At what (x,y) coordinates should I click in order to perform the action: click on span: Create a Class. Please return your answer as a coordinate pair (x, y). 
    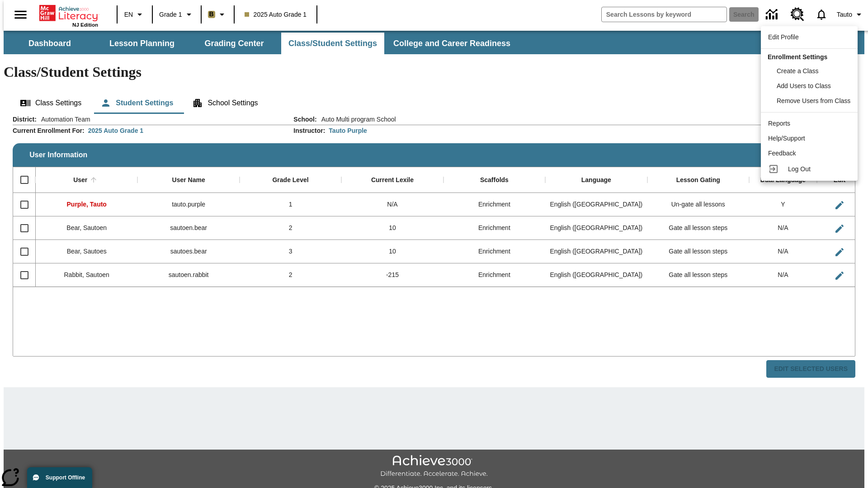
    Looking at the image, I should click on (798, 71).